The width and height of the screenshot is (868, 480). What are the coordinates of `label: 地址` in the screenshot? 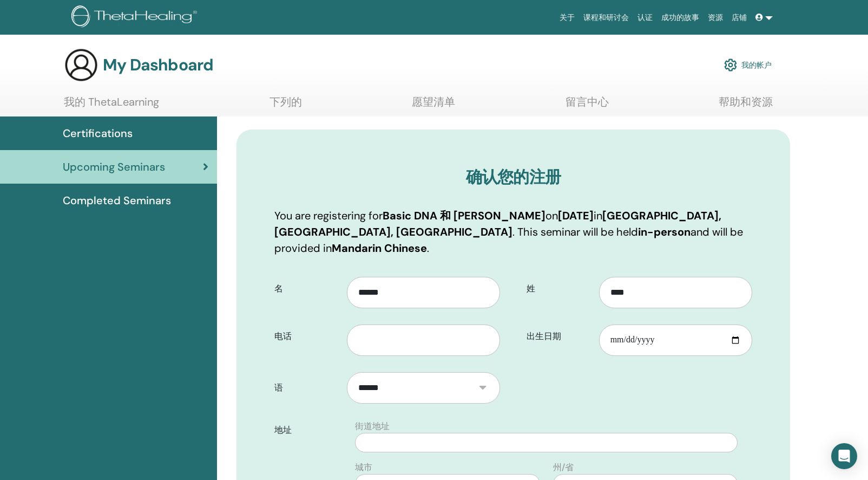 It's located at (308, 430).